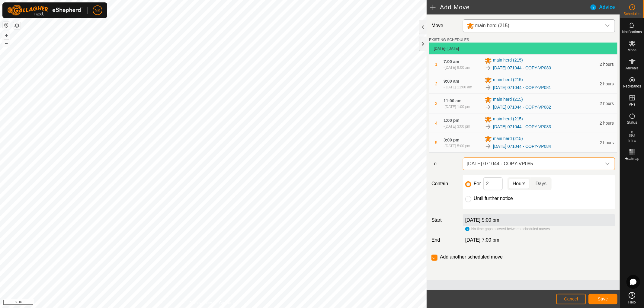 The height and width of the screenshot is (308, 644). What do you see at coordinates (451, 62) in the screenshot?
I see `span: 7:00 am` at bounding box center [451, 62].